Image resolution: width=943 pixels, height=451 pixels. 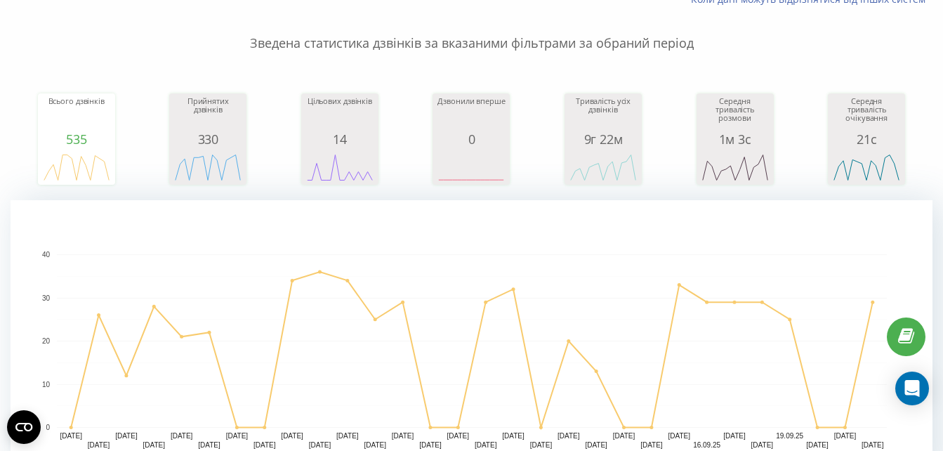 I want to click on div: Дзвонили вперше, so click(x=471, y=114).